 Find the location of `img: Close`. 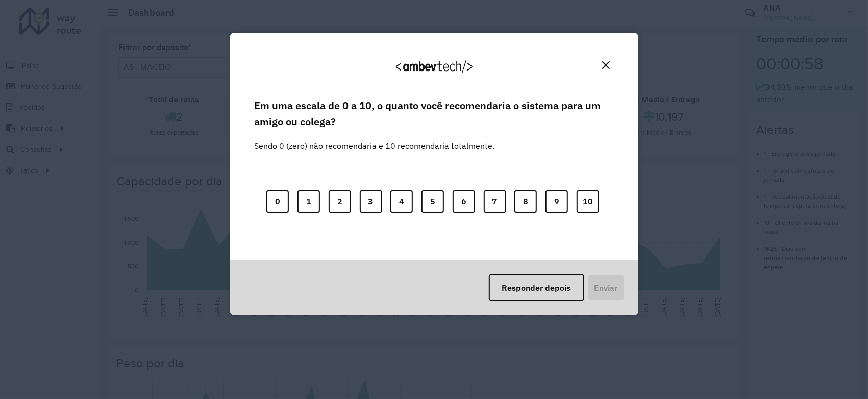

img: Close is located at coordinates (606, 65).